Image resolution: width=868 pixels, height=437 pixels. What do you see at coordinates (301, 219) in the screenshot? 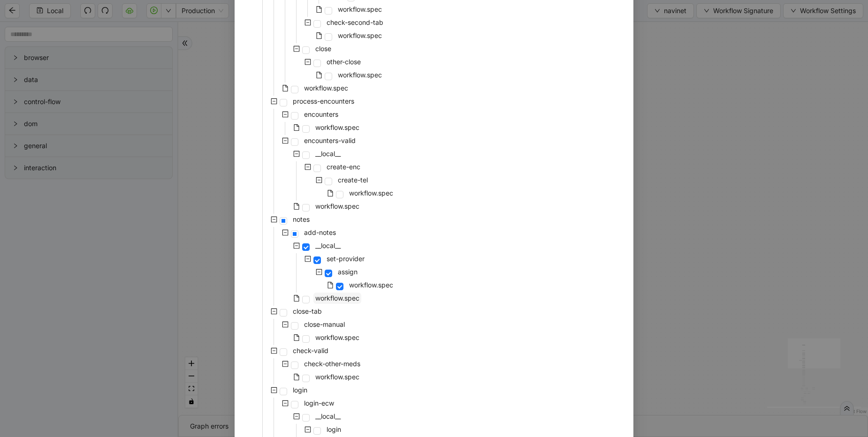
I see `span: notes` at bounding box center [301, 219].